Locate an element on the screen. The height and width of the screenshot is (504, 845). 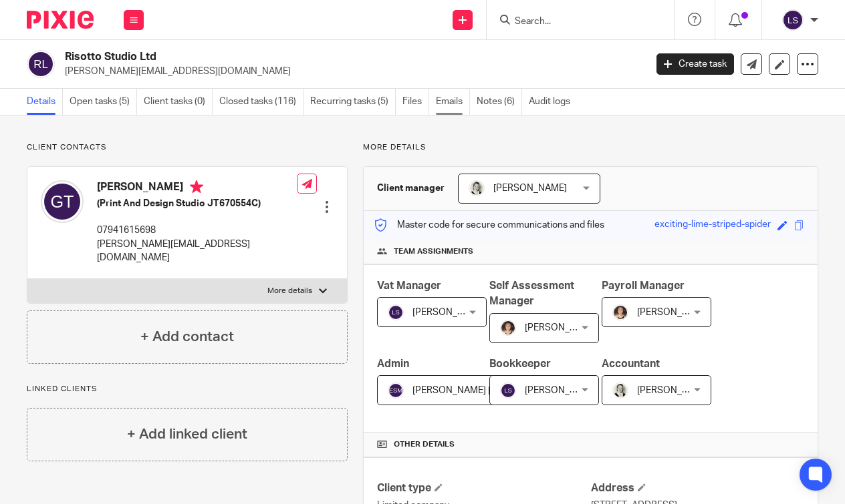
h5: (Print And Design Studio JT670554C) is located at coordinates (196, 204).